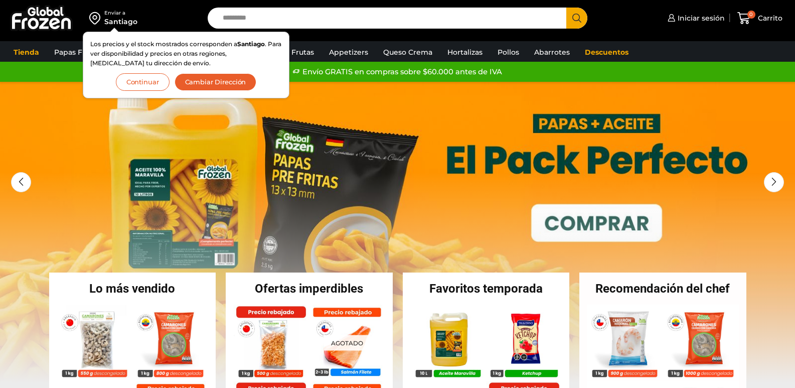  I want to click on span: 0, so click(752, 15).